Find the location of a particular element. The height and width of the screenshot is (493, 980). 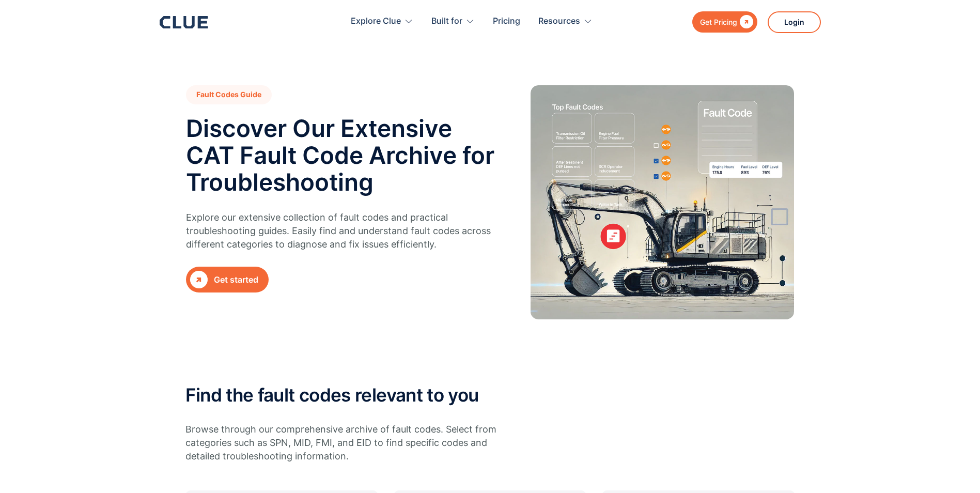

h1: Fault Codes Guide is located at coordinates (229, 95).